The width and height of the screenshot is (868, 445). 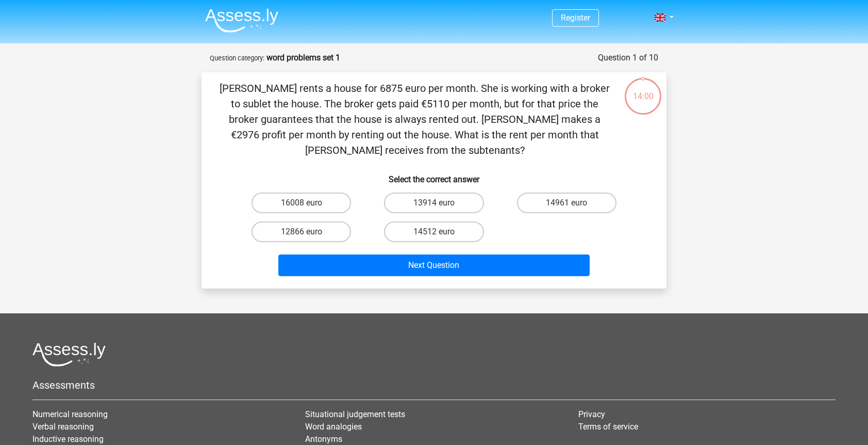 What do you see at coordinates (643, 90) in the screenshot?
I see `div: 14:00` at bounding box center [643, 90].